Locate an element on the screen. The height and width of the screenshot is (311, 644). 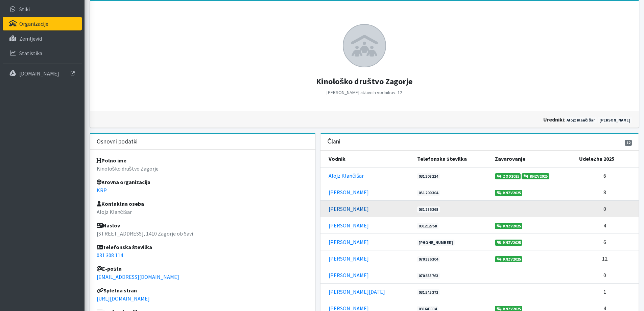
td: 8 is located at coordinates (607, 192).